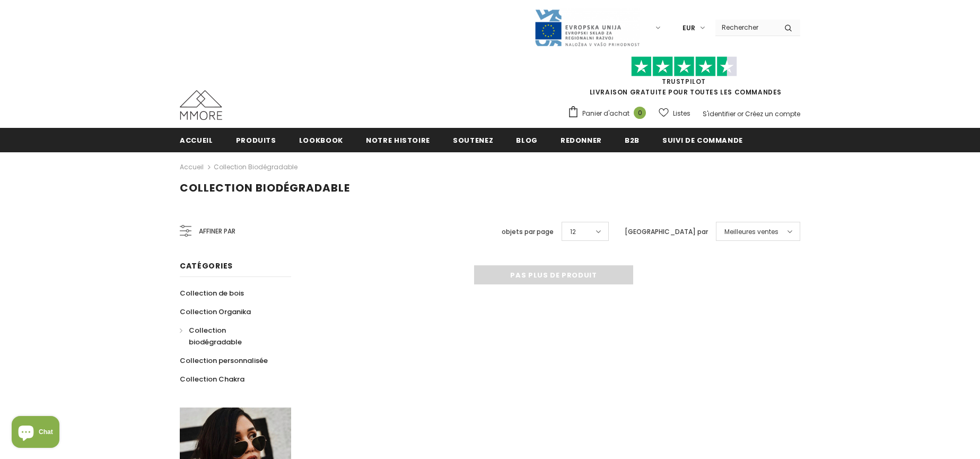 The image size is (980, 459). What do you see at coordinates (683, 78) in the screenshot?
I see `span: LIVRAISON GRATUITE POUR TOUTES LES COMMANDES` at bounding box center [683, 78].